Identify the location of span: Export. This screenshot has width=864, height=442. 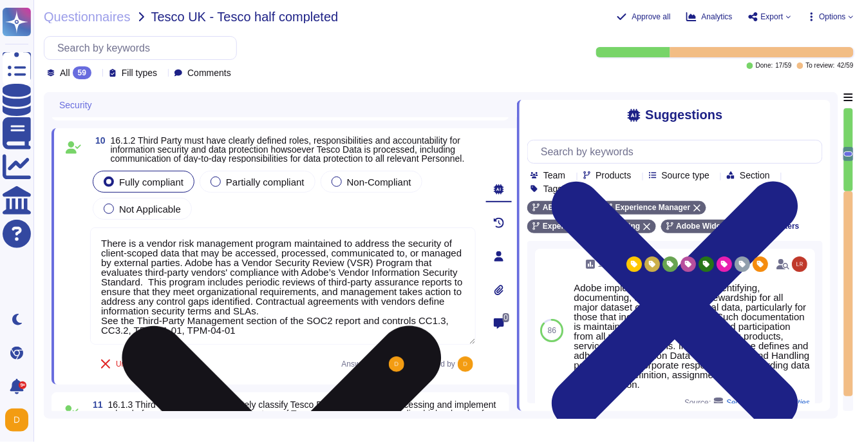
(772, 17).